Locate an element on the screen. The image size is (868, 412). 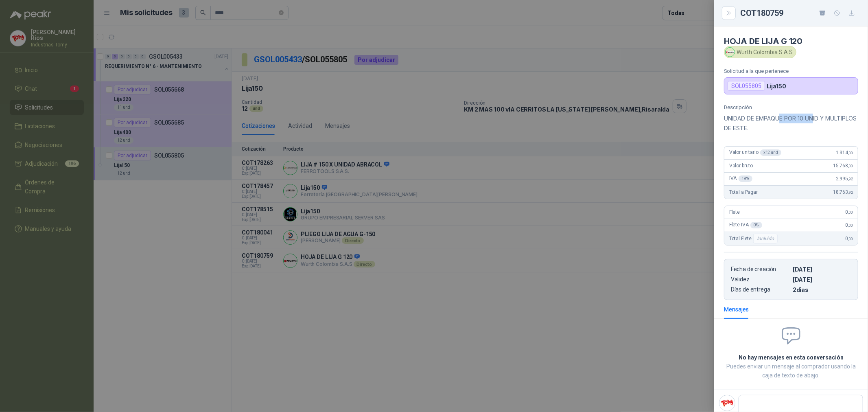
div: Incluido is located at coordinates (765, 239).